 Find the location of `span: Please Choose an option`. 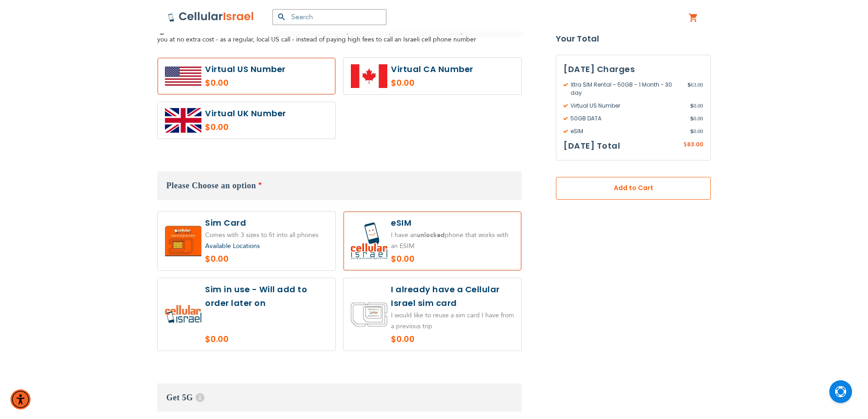

span: Please Choose an option is located at coordinates (211, 185).